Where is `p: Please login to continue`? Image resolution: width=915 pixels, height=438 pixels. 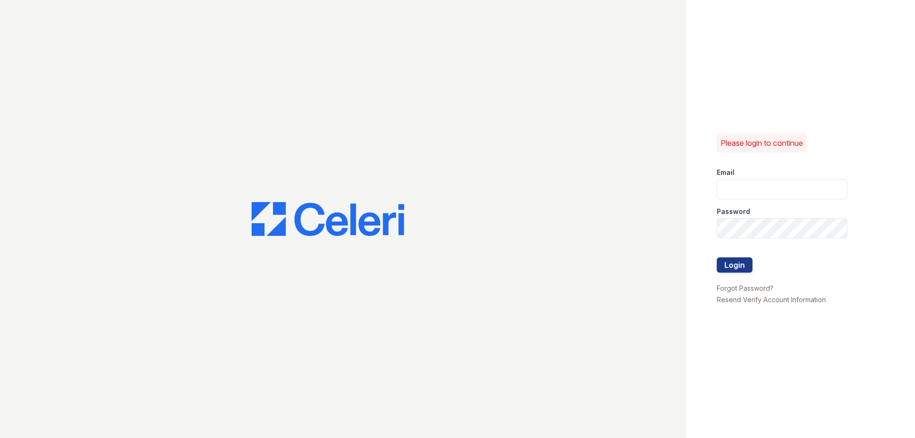 p: Please login to continue is located at coordinates (762, 143).